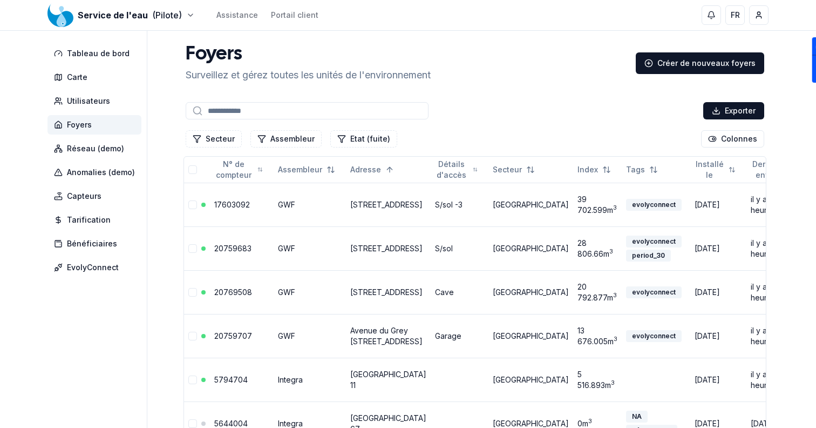  Describe the element at coordinates (598, 292) in the screenshot. I see `div: 20 792.877 m` at that location.